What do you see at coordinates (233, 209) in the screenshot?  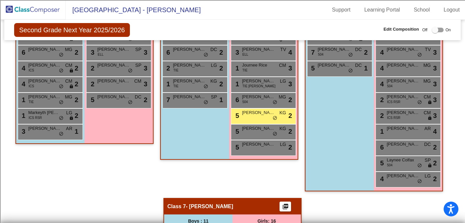 I see `div: BOOK` at bounding box center [233, 209].